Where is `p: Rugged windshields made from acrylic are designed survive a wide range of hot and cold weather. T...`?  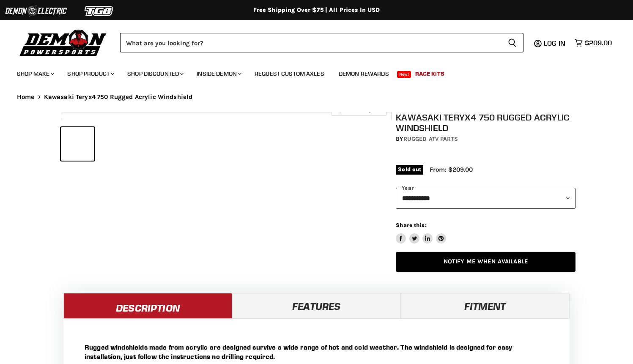
p: Rugged windshields made from acrylic are designed survive a wide range of hot and cold weather. T... is located at coordinates (316, 352).